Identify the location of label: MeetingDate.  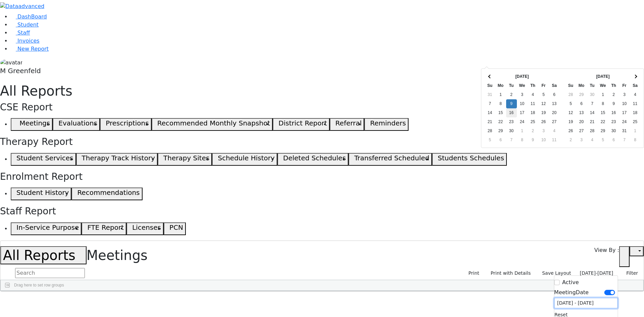
(571, 293).